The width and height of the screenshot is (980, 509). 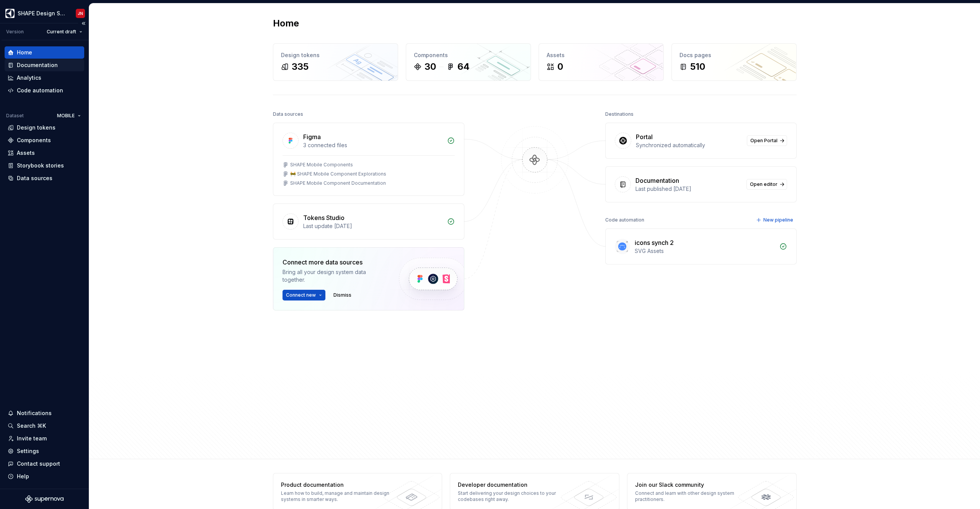 I want to click on span: Open editor, so click(x=764, y=184).